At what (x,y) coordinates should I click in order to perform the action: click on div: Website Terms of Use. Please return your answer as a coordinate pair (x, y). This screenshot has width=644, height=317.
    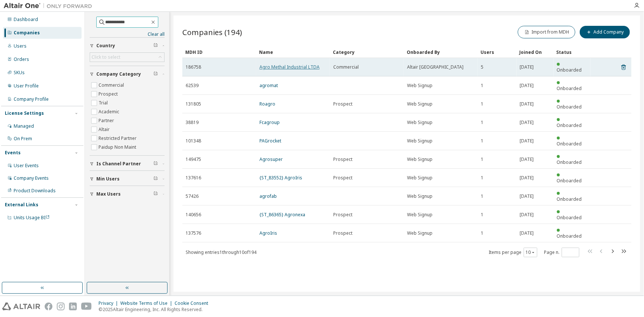
    Looking at the image, I should click on (147, 303).